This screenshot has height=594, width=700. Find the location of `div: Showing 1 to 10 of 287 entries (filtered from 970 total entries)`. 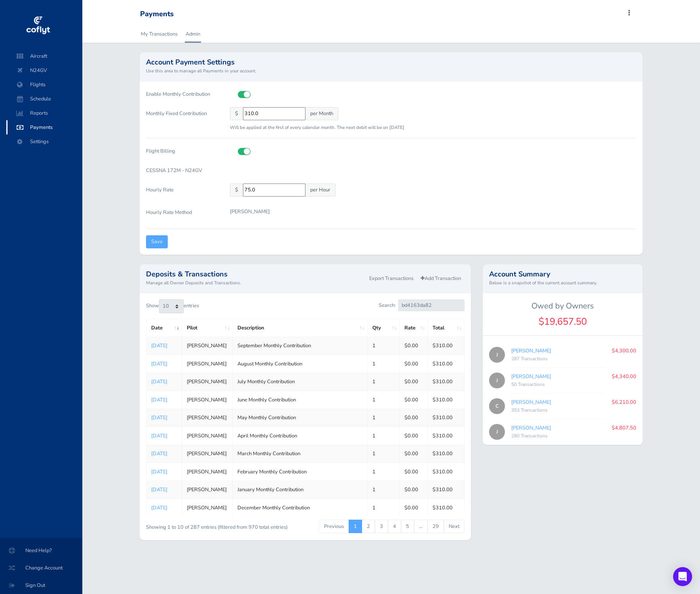

div: Showing 1 to 10 of 287 entries (filtered from 970 total entries) is located at coordinates (209, 525).